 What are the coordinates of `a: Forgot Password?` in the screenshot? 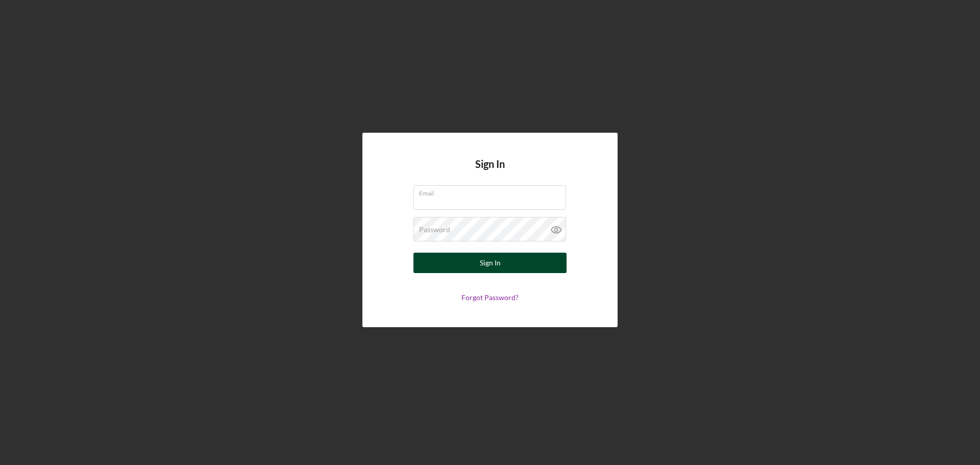 It's located at (490, 297).